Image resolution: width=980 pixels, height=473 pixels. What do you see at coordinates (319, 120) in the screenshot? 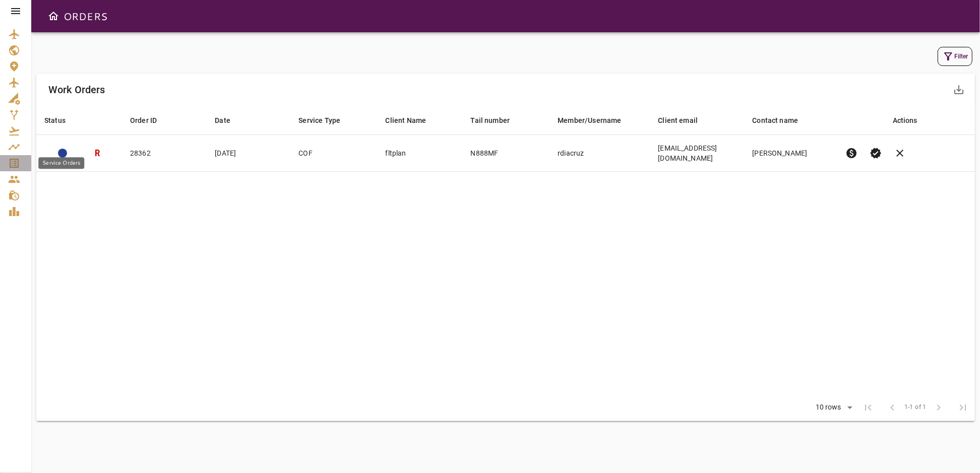
I see `div: Service Type` at bounding box center [319, 120].